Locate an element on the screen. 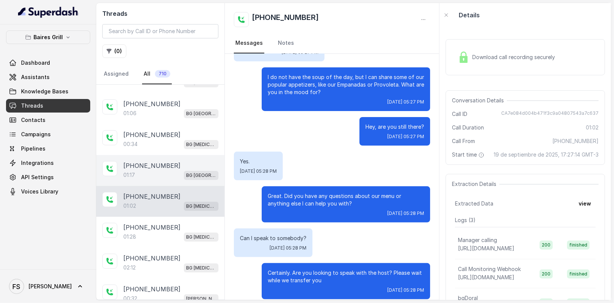  input: Search by Call ID or Phone Number is located at coordinates (160, 31).